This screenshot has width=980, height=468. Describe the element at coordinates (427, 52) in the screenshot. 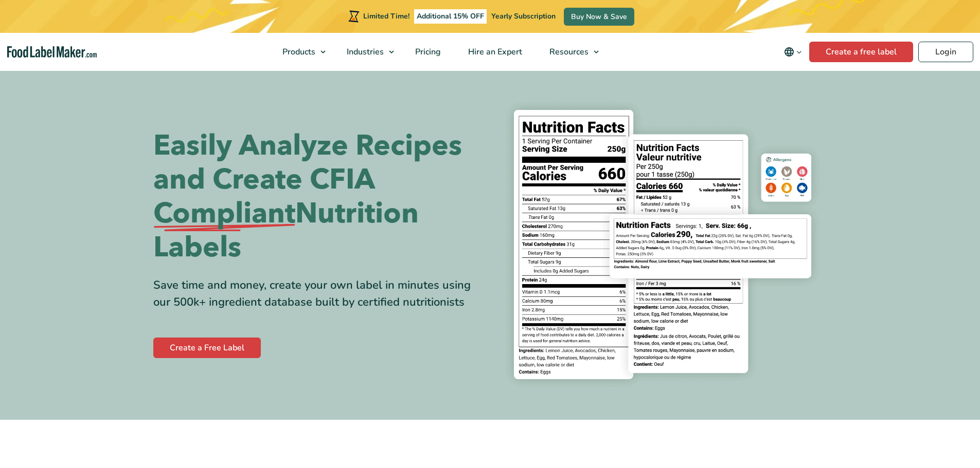

I see `a: Pricing` at that location.